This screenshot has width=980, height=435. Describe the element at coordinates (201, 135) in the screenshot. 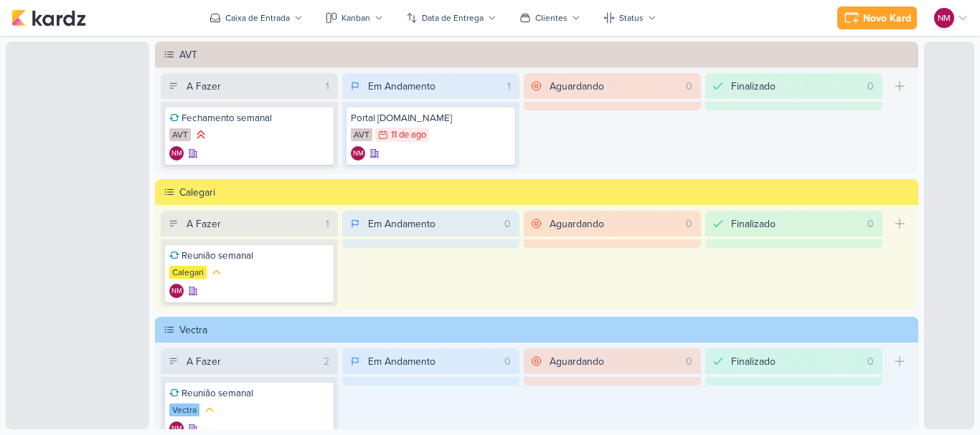

I see `div: Prioridade Alta` at that location.